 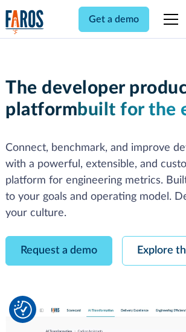 I want to click on div: menu, so click(x=168, y=19).